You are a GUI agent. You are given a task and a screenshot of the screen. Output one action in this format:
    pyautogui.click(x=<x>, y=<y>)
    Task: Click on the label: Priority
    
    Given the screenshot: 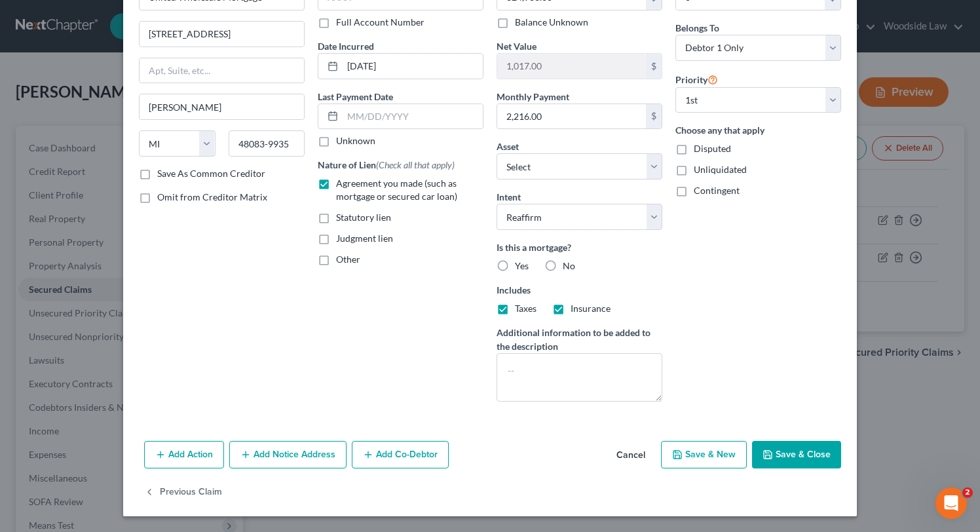 What is the action you would take?
    pyautogui.click(x=697, y=80)
    